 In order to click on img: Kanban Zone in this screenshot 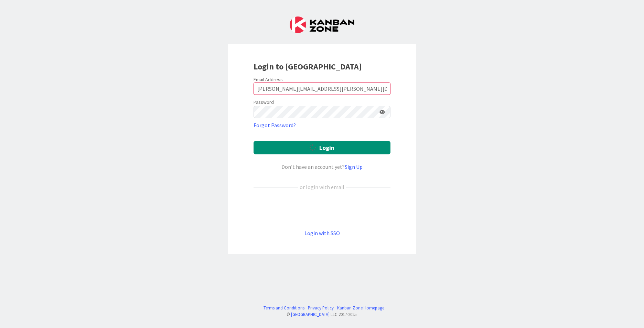, I will do `click(322, 25)`.